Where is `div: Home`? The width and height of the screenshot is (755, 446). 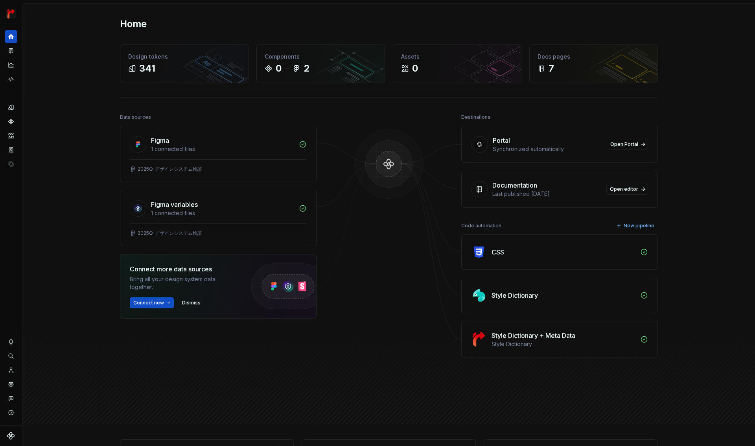 div: Home is located at coordinates (11, 37).